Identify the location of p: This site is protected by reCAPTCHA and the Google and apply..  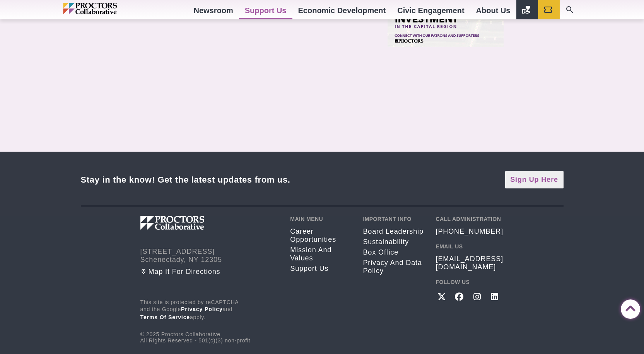
(210, 311).